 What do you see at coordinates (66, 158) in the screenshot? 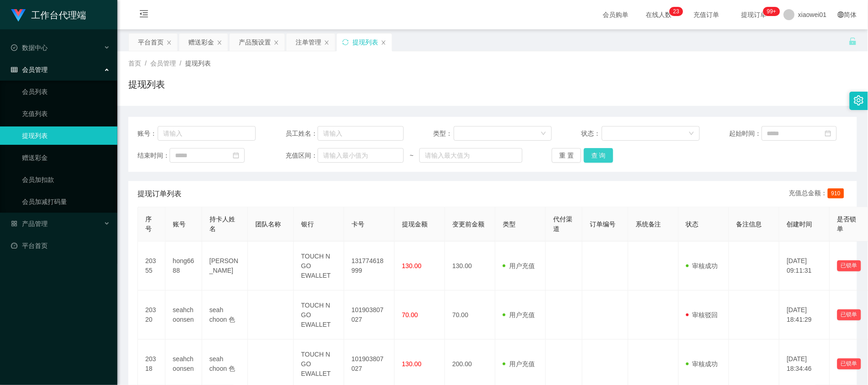
I see `a: 赠送彩金` at bounding box center [66, 158].